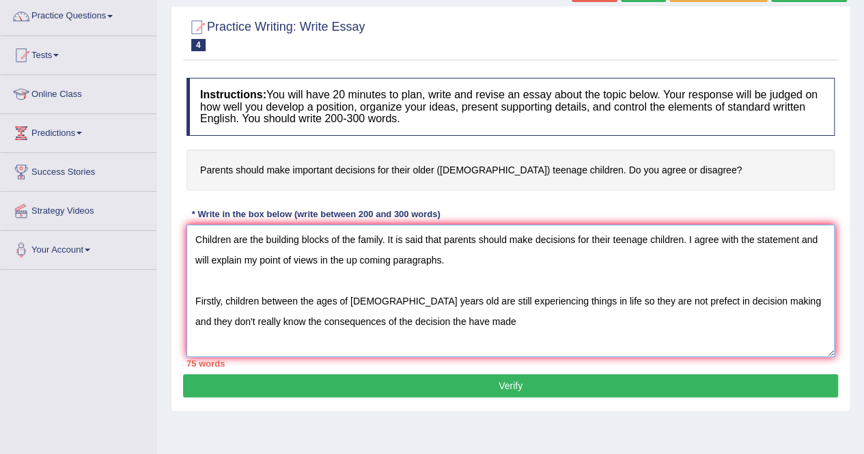 The image size is (864, 454). Describe the element at coordinates (510, 386) in the screenshot. I see `button: Verify` at that location.